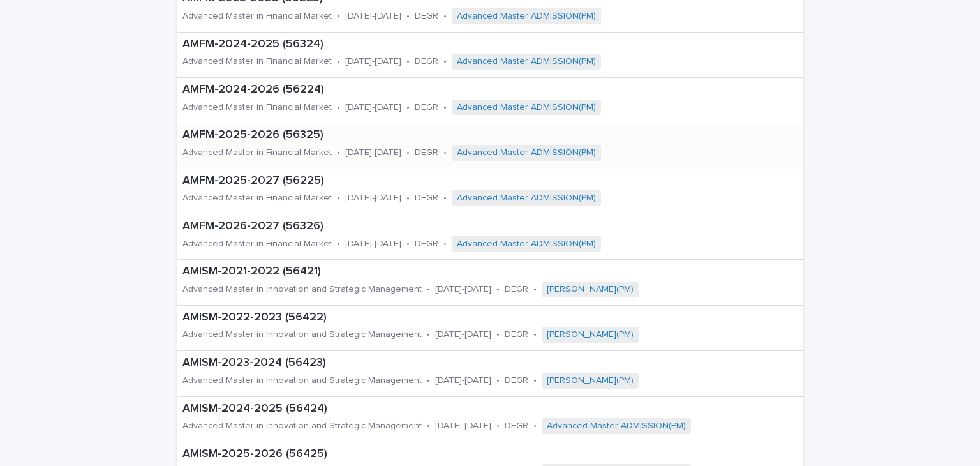 This screenshot has width=980, height=466. Describe the element at coordinates (464, 90) in the screenshot. I see `p: AMFM-2024-2026 (56224)` at that location.